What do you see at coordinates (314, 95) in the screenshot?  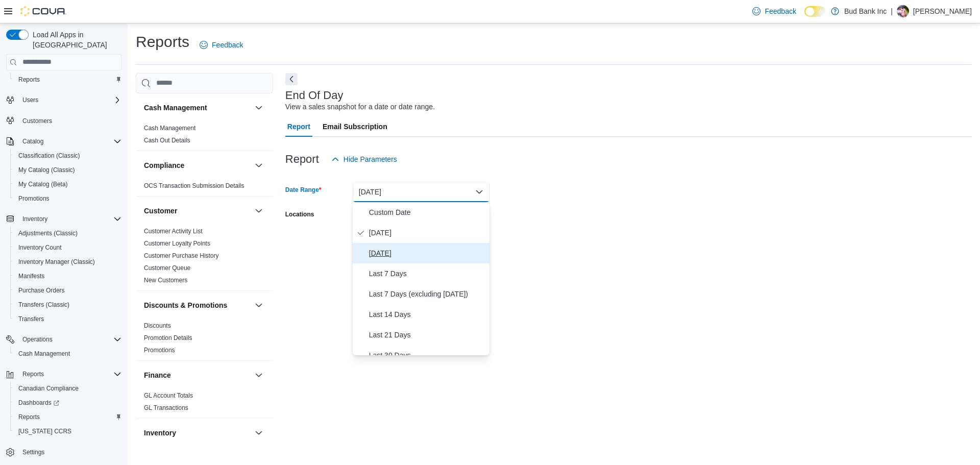 I see `h3: End Of Day` at bounding box center [314, 95].